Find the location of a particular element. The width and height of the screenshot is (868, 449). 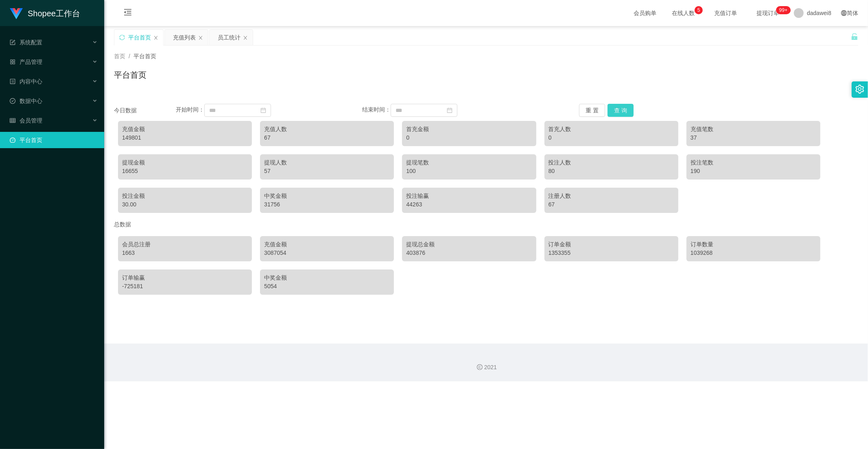

div: 员工统计 is located at coordinates (229, 37).